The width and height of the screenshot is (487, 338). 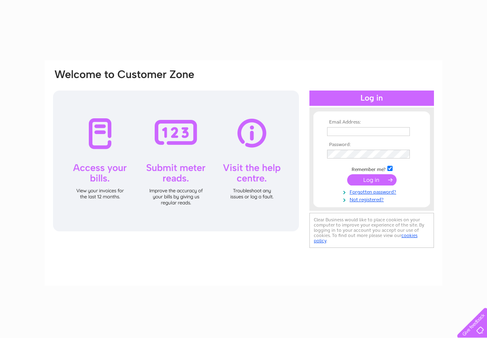 What do you see at coordinates (372, 145) in the screenshot?
I see `th: Password:` at bounding box center [372, 145].